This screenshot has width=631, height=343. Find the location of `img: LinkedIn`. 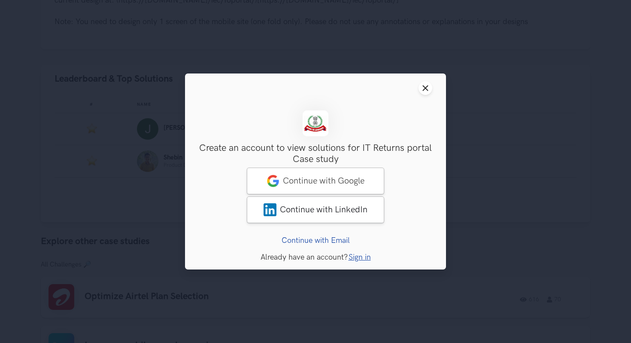

img: LinkedIn is located at coordinates (270, 210).